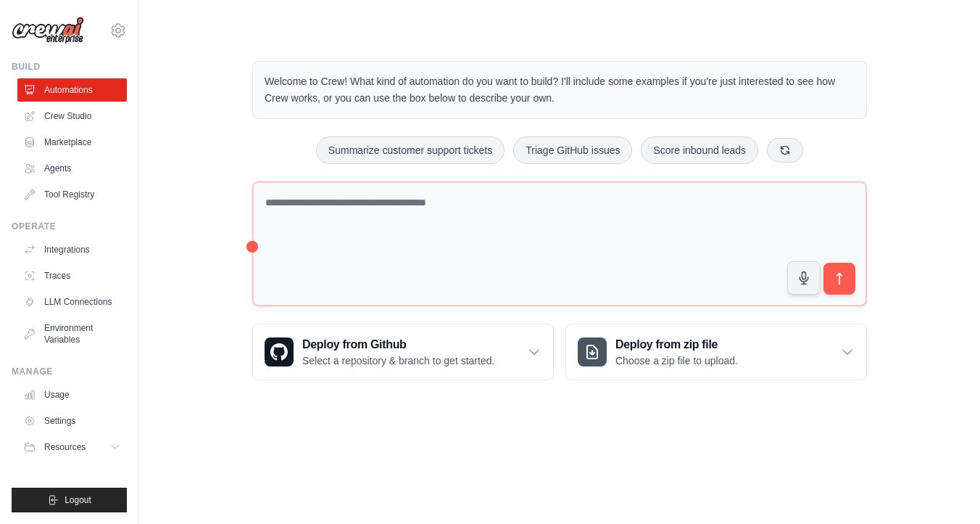  Describe the element at coordinates (398, 345) in the screenshot. I see `h3: Deploy from Github` at that location.